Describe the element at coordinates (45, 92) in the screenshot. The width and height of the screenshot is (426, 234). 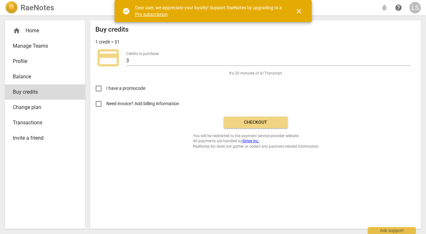
I see `a: Buy credits` at that location.